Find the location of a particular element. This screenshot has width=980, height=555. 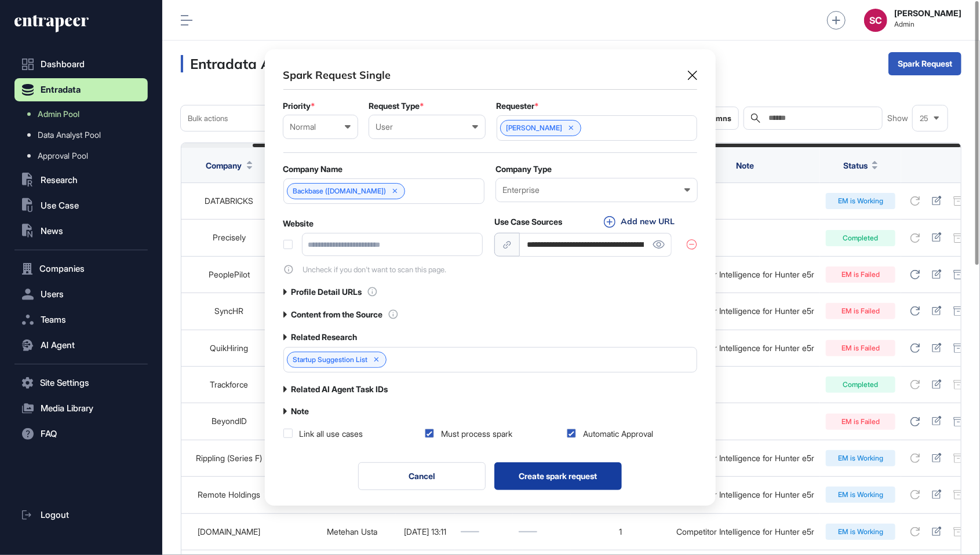

div: Must process spark is located at coordinates (477, 434).